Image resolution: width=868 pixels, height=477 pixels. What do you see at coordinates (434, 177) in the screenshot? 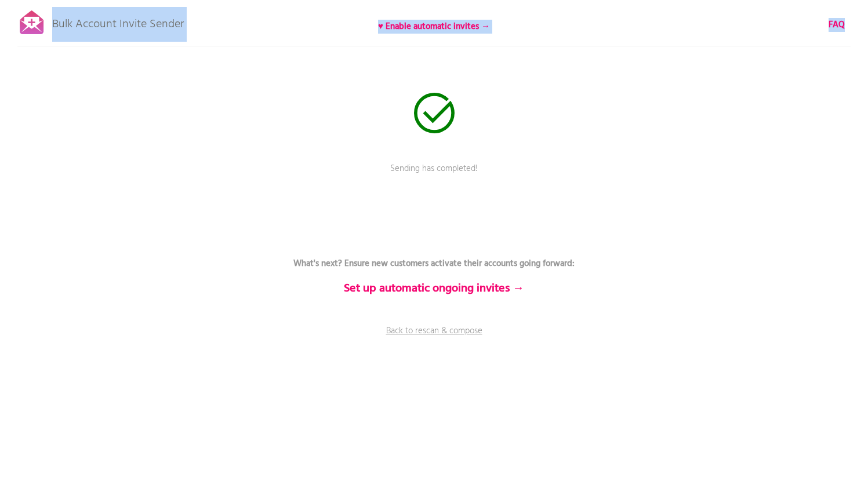
I see `p: Sending has completed!` at bounding box center [434, 177].